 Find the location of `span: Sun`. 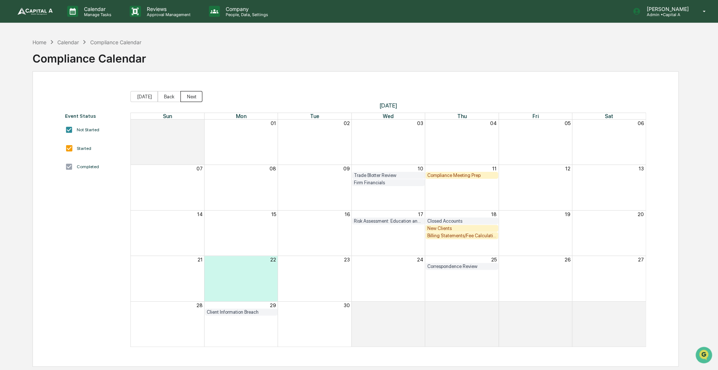

span: Sun is located at coordinates (167, 116).